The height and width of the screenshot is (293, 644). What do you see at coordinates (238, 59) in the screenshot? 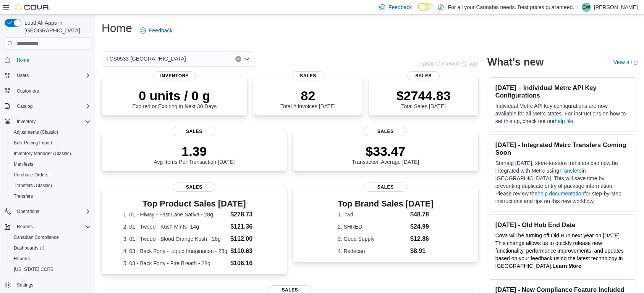
I see `button: Clear input` at bounding box center [238, 59].